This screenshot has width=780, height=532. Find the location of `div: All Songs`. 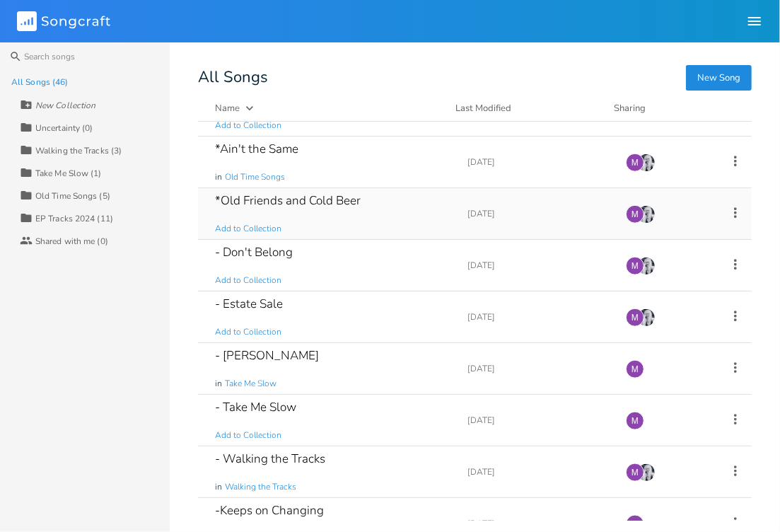

div: All Songs is located at coordinates (474, 77).